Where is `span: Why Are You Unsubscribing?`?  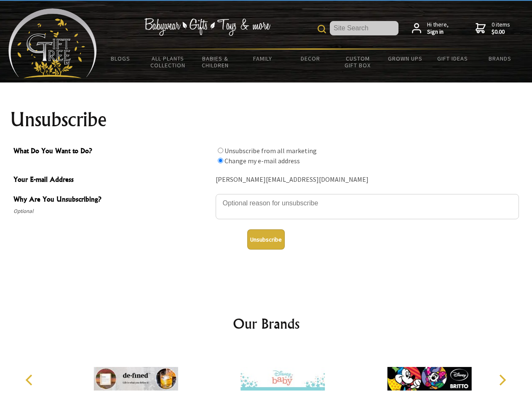
span: Why Are You Unsubscribing? is located at coordinates (112, 200).